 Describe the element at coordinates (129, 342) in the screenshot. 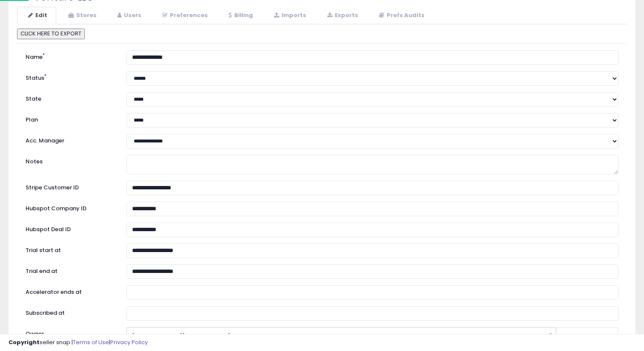

I see `a: Privacy Policy` at that location.